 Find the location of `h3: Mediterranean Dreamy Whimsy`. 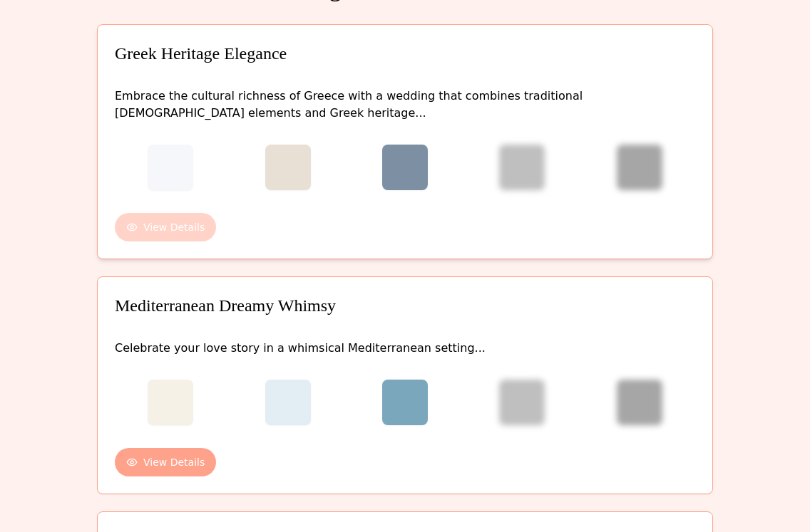

h3: Mediterranean Dreamy Whimsy is located at coordinates (405, 306).